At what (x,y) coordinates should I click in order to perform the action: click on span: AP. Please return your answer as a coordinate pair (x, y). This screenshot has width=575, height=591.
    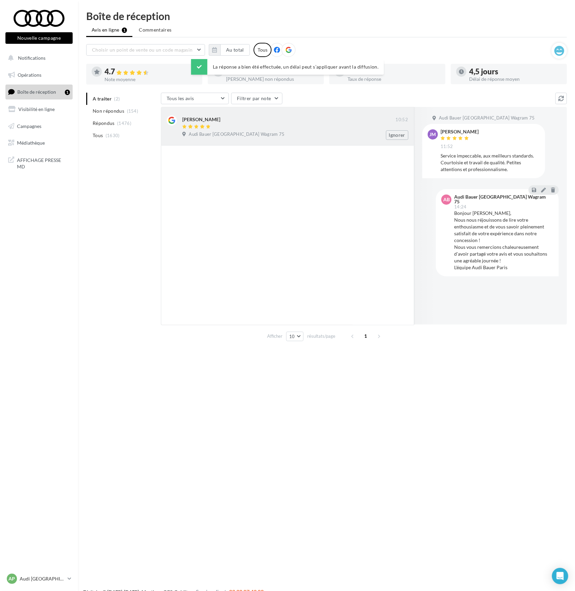
    Looking at the image, I should click on (12, 578).